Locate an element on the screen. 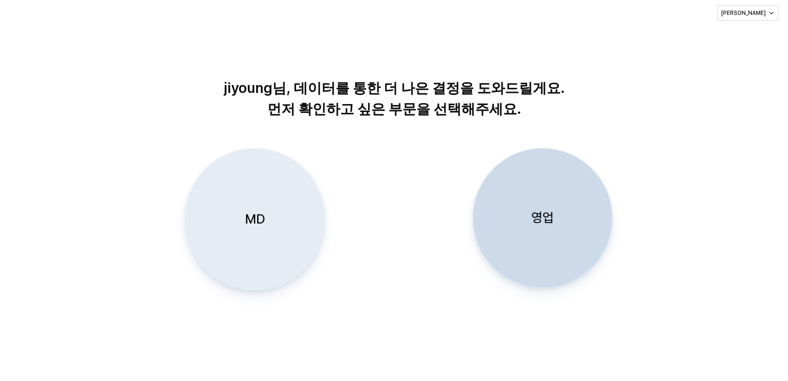  button: 영업 is located at coordinates (543, 218).